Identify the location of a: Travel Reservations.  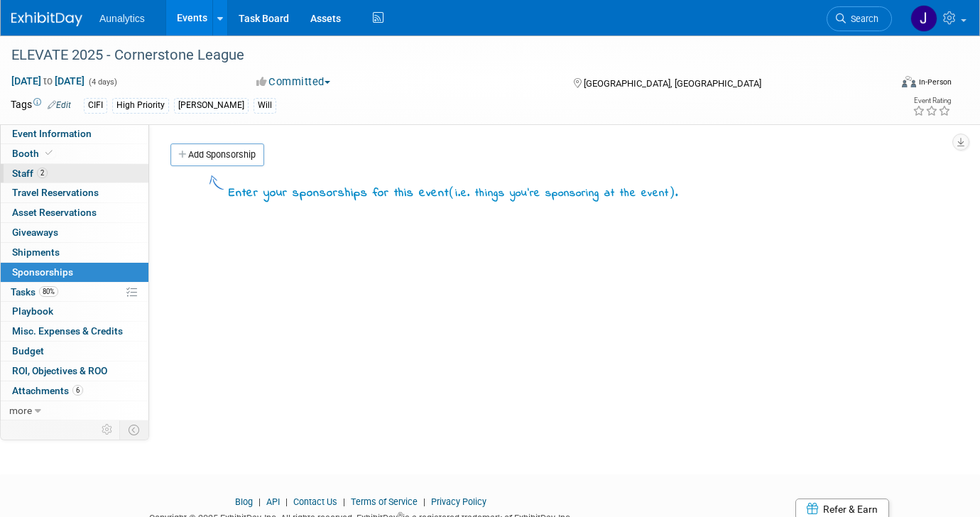
(75, 193).